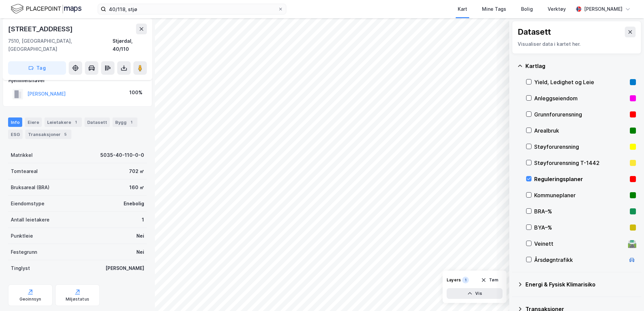 Image resolution: width=644 pixels, height=311 pixels. What do you see at coordinates (463, 9) in the screenshot?
I see `div: Kart` at bounding box center [463, 9].